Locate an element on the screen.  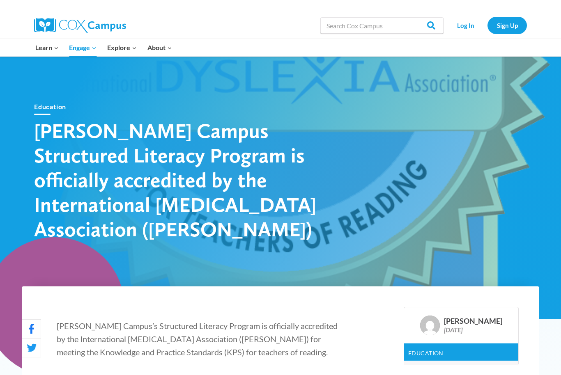
img: Cox Campus is located at coordinates (80, 25).